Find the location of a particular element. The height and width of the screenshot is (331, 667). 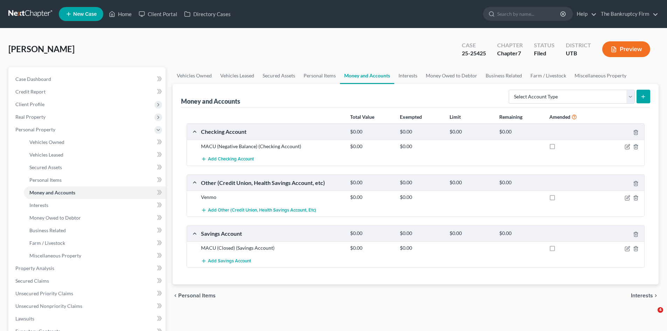

a: Case Dashboard is located at coordinates (88, 79).